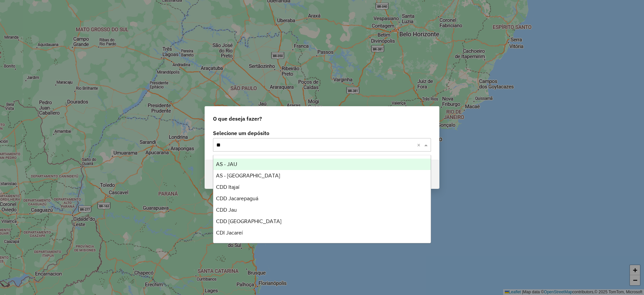  Describe the element at coordinates (228, 187) in the screenshot. I see `span: CDD Itajaí` at that location.